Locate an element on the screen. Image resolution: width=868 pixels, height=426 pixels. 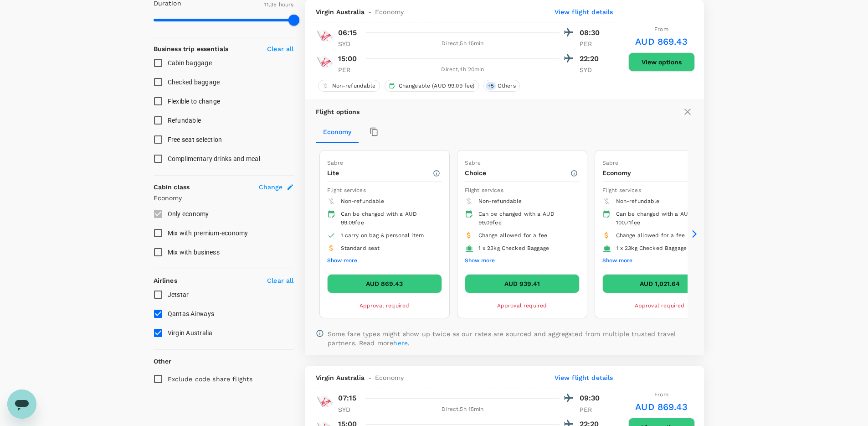
span: Mix with premium-economy is located at coordinates (208, 233).